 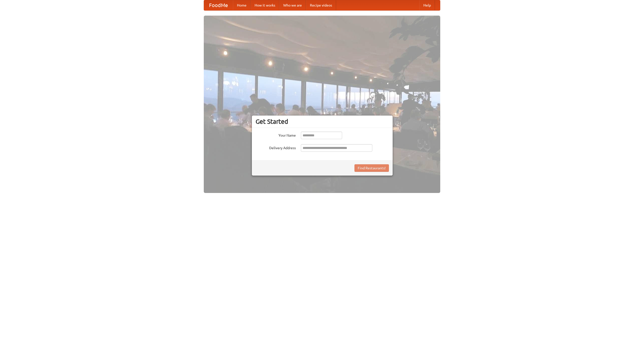 What do you see at coordinates (242, 5) in the screenshot?
I see `a: Home` at bounding box center [242, 5].